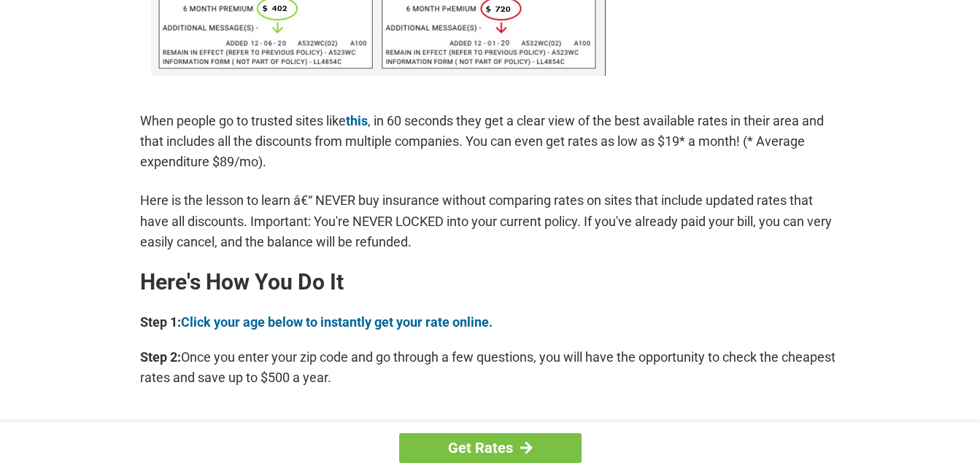 The height and width of the screenshot is (474, 980). What do you see at coordinates (161, 321) in the screenshot?
I see `b: Step 1:` at bounding box center [161, 321].